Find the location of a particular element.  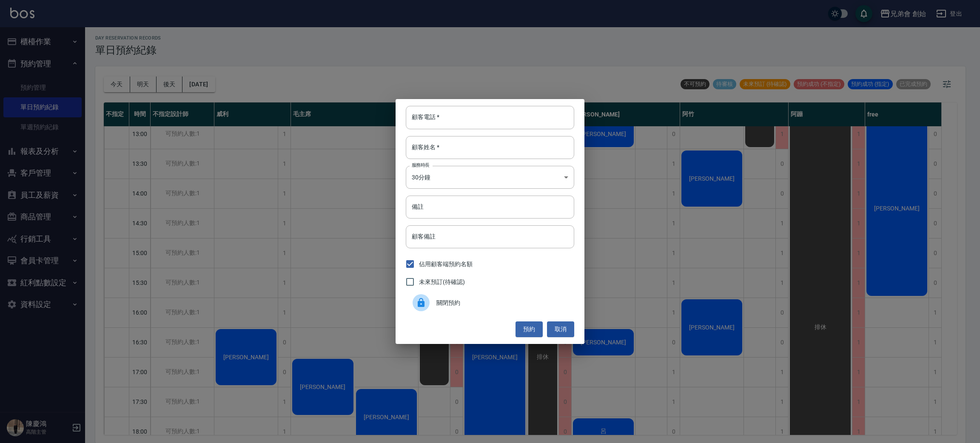

div: 30分鐘 is located at coordinates (490, 177).